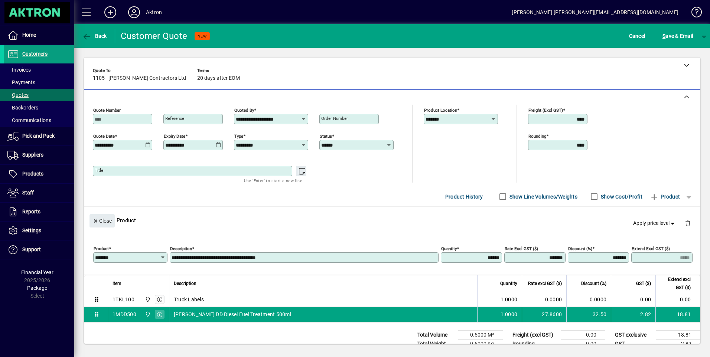 Image resolution: width=710 pixels, height=357 pixels. I want to click on span: Customers, so click(35, 54).